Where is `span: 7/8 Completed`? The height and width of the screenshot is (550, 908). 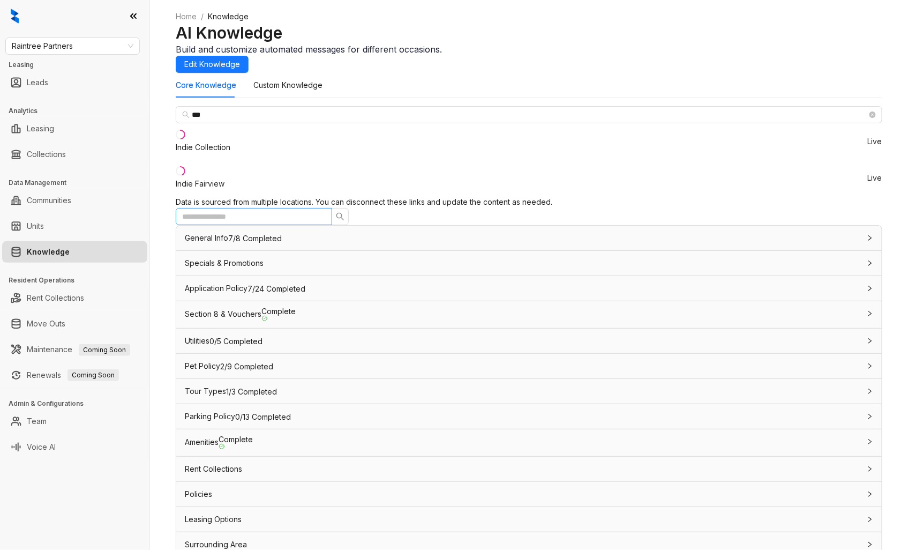
span: 7/8 Completed is located at coordinates (255, 238).